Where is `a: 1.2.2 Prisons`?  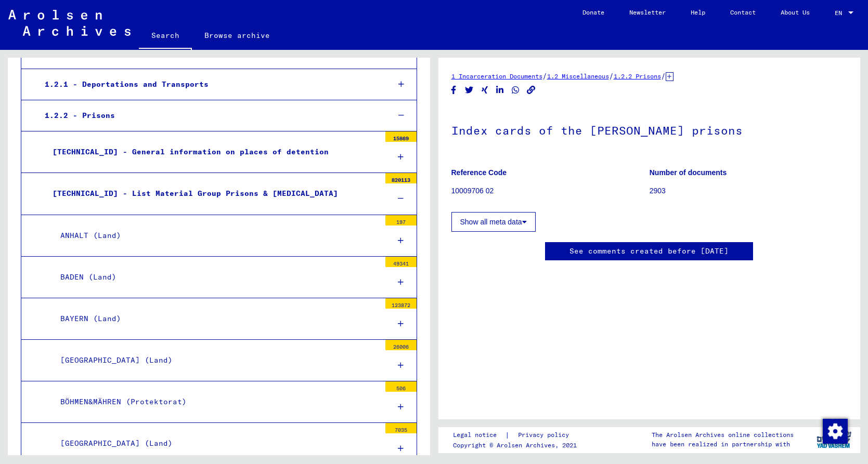 a: 1.2.2 Prisons is located at coordinates (638, 76).